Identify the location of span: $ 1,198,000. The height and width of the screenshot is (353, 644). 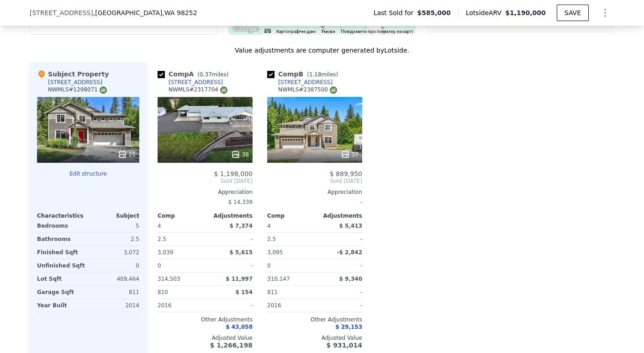
(233, 174).